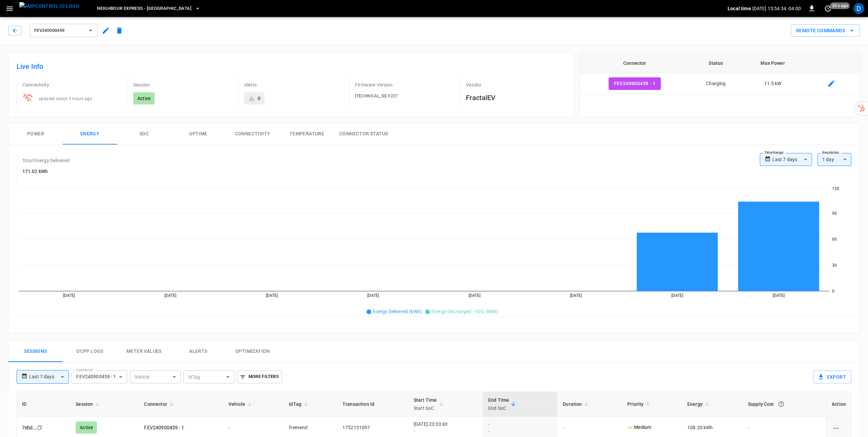 The height and width of the screenshot is (437, 868). What do you see at coordinates (840, 6) in the screenshot?
I see `span: 20 s ago` at bounding box center [840, 6].